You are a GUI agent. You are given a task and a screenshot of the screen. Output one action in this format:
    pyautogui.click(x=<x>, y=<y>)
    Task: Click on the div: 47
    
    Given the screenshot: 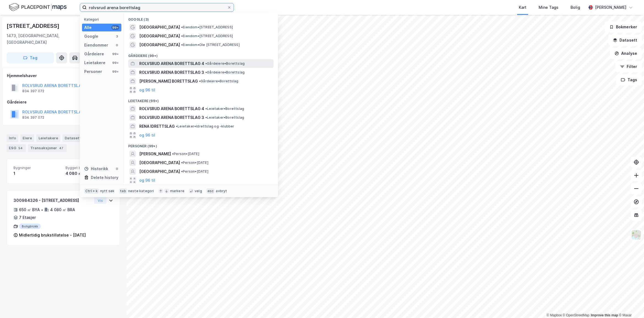 What is the action you would take?
    pyautogui.click(x=61, y=148)
    